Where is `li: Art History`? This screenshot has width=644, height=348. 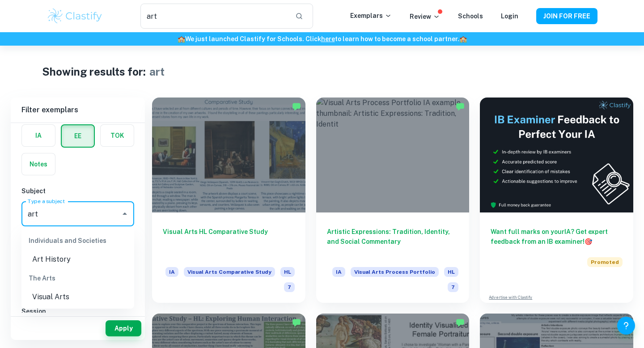 li: Art History is located at coordinates (78, 259).